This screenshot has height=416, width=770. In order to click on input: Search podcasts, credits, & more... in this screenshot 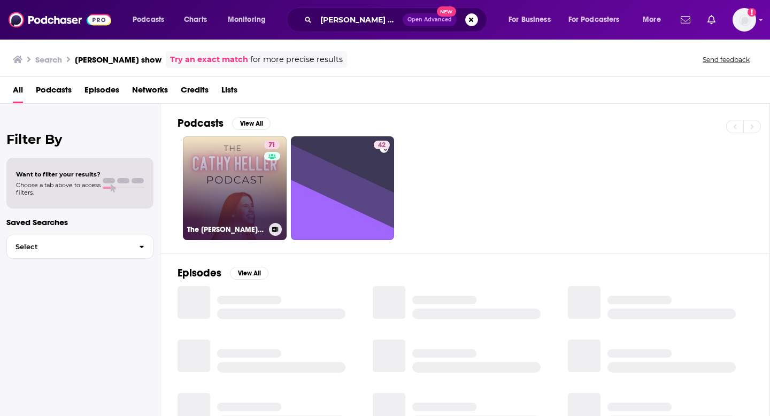, I will do `click(359, 20)`.